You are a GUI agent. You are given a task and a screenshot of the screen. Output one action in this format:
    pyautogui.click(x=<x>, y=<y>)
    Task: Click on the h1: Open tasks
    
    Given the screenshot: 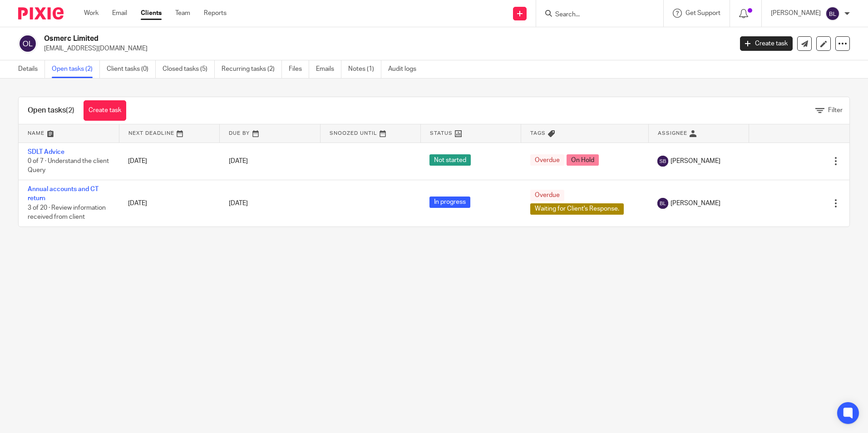 What is the action you would take?
    pyautogui.click(x=51, y=111)
    